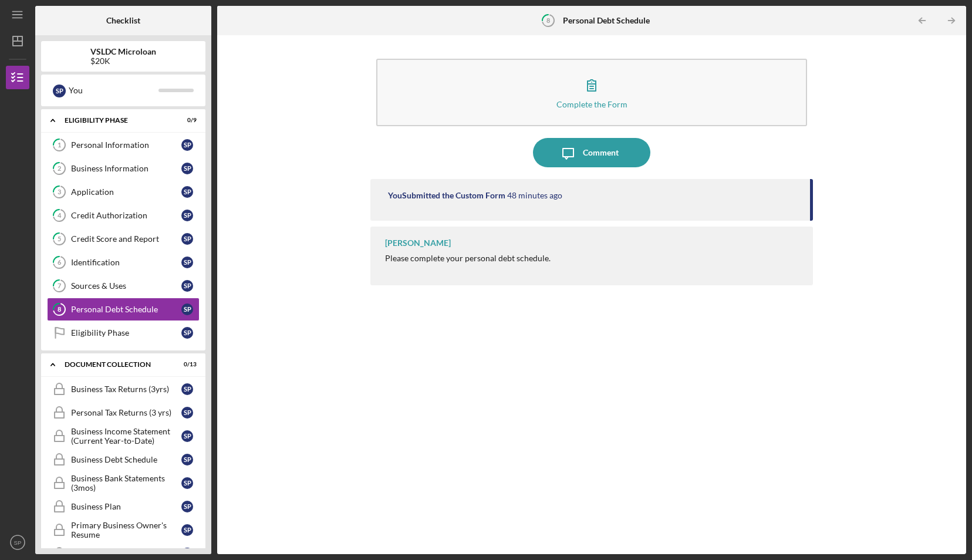 This screenshot has width=972, height=560. I want to click on tspan: 3, so click(60, 192).